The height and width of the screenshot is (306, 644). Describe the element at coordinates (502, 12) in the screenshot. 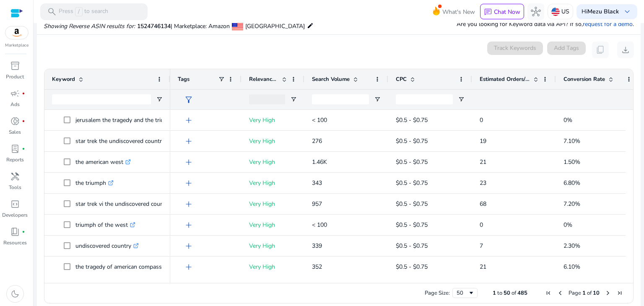

I see `button: chatChat Now` at that location.